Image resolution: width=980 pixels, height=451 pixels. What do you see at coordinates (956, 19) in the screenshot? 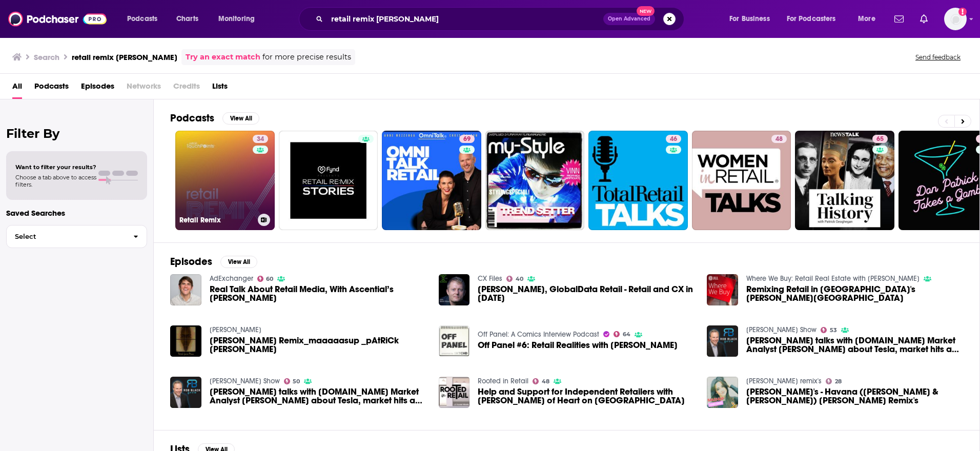
I see `button: Show profile menu` at bounding box center [956, 19].